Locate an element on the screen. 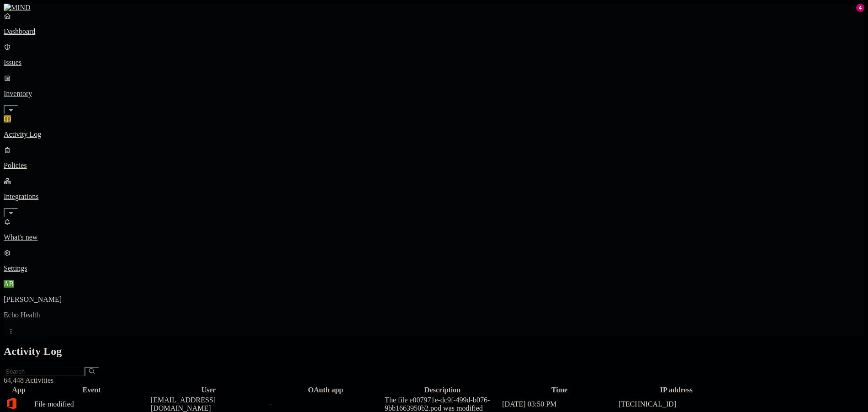 Image resolution: width=868 pixels, height=412 pixels. a: Issues is located at coordinates (434, 55).